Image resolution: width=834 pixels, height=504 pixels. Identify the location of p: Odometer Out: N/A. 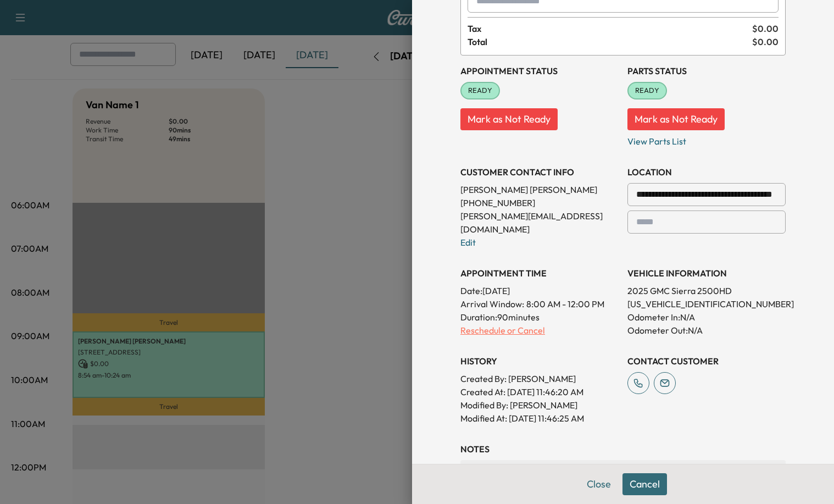
(707, 330).